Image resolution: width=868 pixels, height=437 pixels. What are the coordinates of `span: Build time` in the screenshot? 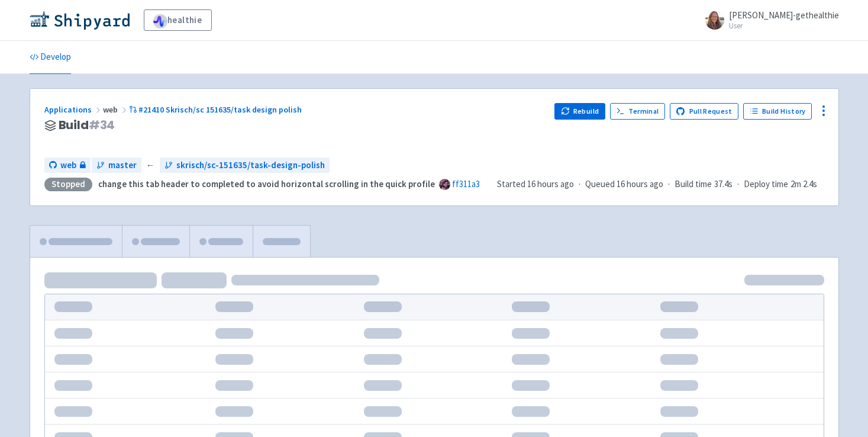 It's located at (693, 184).